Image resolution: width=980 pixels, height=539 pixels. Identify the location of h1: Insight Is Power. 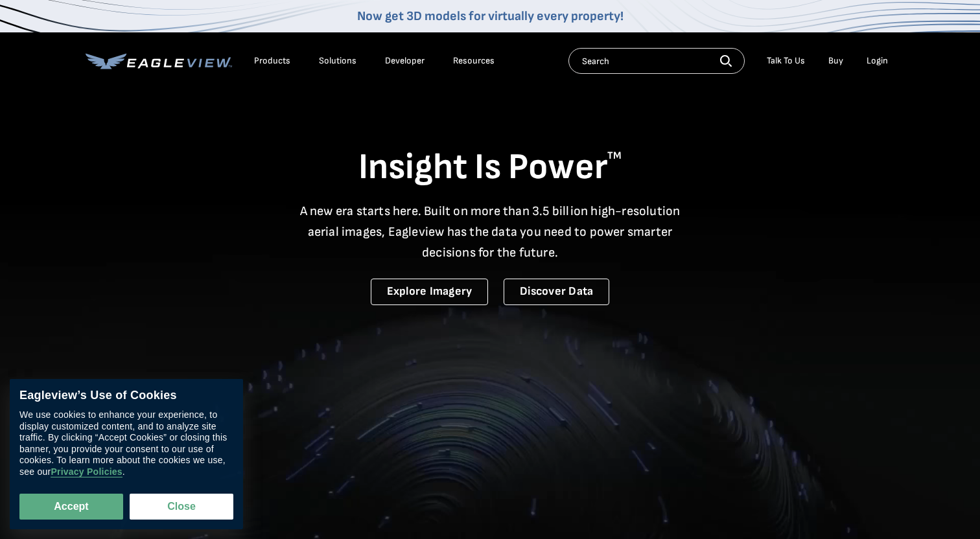
(490, 168).